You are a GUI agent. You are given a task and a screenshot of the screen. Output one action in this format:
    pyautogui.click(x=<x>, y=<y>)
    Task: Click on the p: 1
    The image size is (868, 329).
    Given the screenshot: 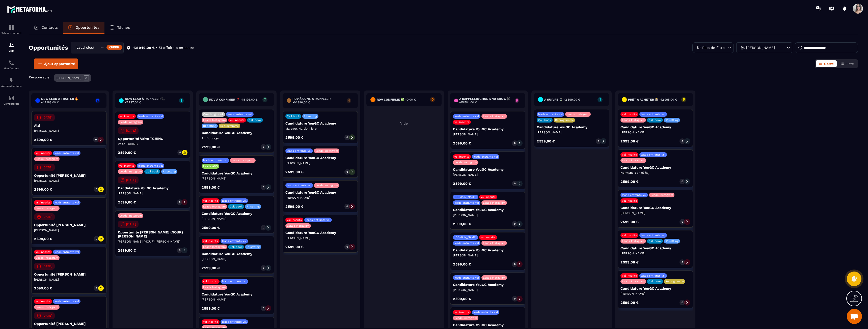 What is the action you would take?
    pyautogui.click(x=600, y=99)
    